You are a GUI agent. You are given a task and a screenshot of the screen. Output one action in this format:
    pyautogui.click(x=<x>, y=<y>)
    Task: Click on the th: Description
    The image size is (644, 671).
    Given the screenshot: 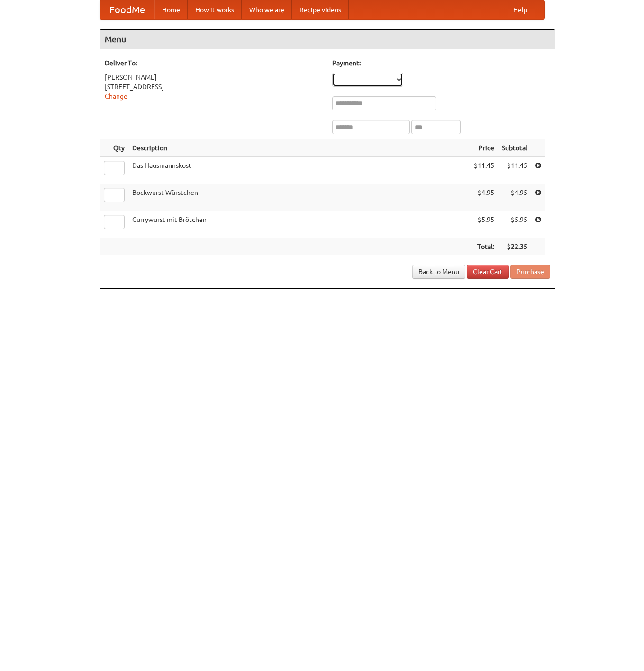 What is the action you would take?
    pyautogui.click(x=299, y=148)
    